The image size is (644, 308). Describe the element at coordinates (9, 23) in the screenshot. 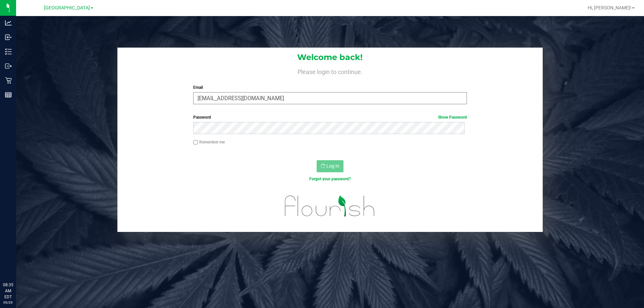

I see `inline-svg: Analytics` at that location.